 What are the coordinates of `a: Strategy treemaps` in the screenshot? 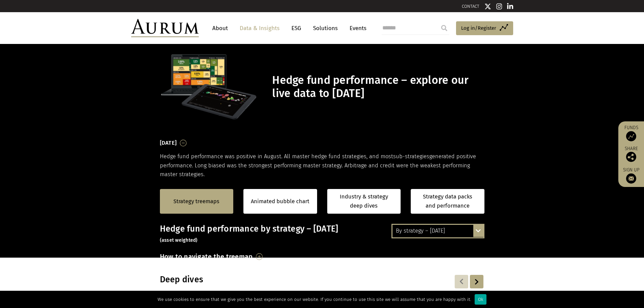 It's located at (197, 202).